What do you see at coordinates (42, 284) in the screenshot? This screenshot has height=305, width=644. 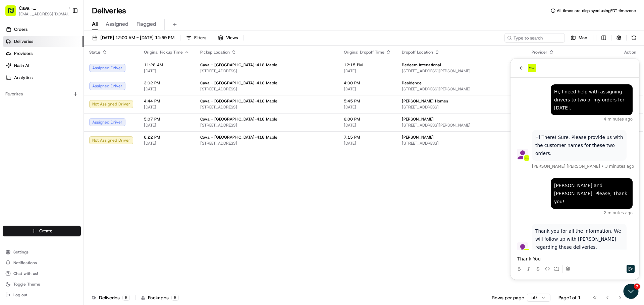 I see `button: Toggle Theme` at bounding box center [42, 284].